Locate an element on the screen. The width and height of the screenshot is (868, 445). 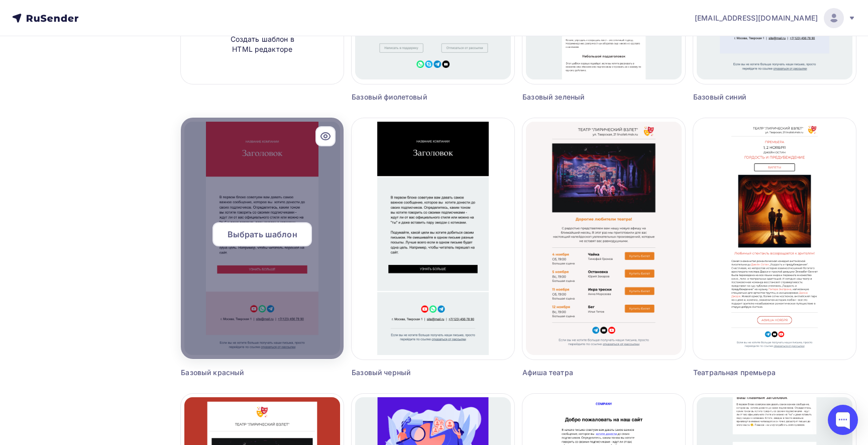
div: Театральная премьера is located at coordinates (754, 373).